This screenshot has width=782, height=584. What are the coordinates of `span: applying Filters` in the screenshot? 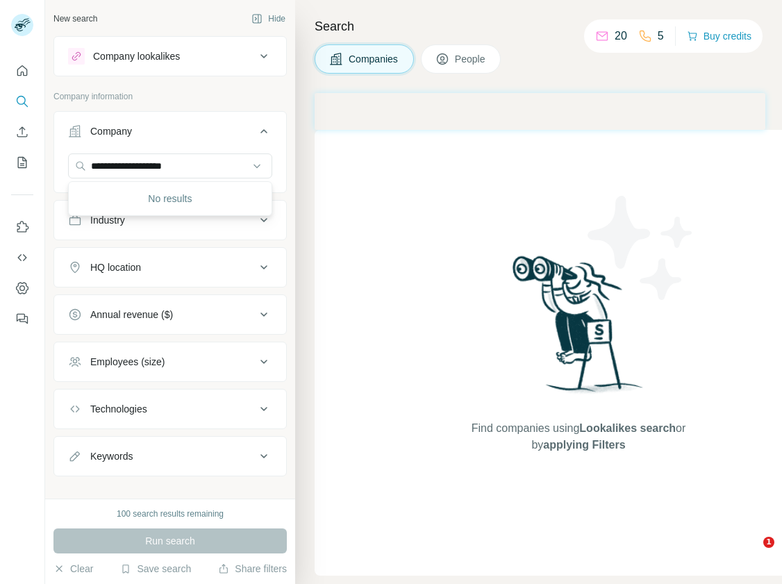 It's located at (584, 445).